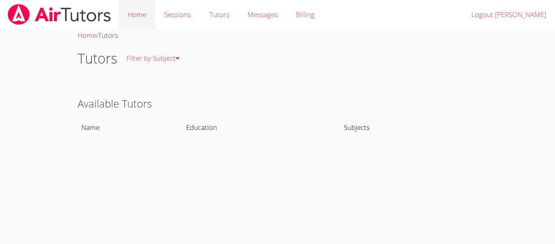 The width and height of the screenshot is (555, 244). I want to click on a: Filter by Subject, so click(153, 58).